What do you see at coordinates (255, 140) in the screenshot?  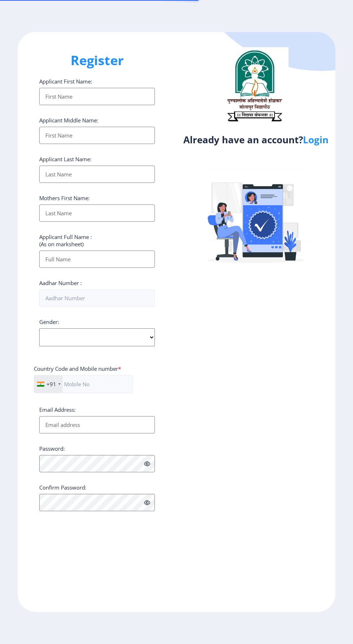 I see `h4: Already have an account?` at bounding box center [255, 140].